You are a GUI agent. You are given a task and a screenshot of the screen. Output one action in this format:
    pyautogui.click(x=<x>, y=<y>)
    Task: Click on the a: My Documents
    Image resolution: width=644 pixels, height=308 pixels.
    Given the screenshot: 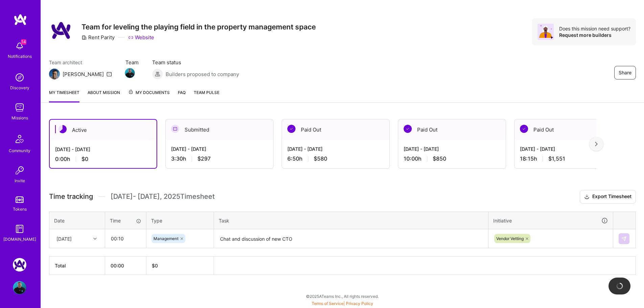 What is the action you would take?
    pyautogui.click(x=149, y=96)
    